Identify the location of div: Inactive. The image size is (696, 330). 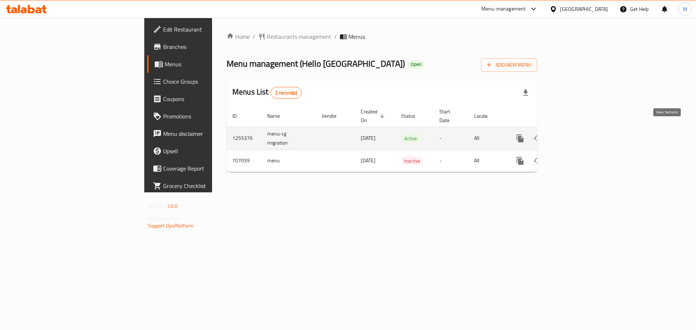
(412, 161).